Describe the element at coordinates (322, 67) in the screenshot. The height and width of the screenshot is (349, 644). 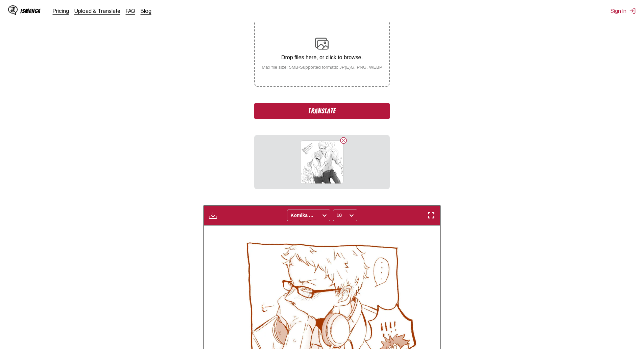
I see `small: Max file size: 5MB • Supported formats: JP(E)G, PNG, WEBP` at that location.